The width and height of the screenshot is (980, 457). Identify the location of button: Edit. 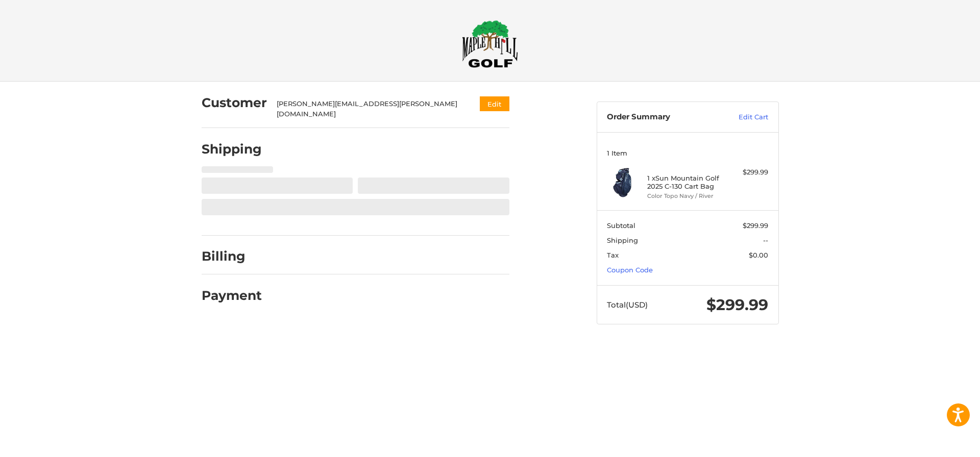
(494, 104).